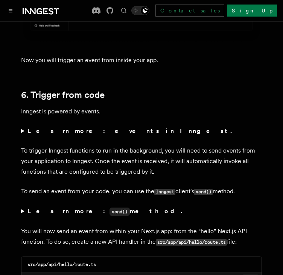 The image size is (283, 275). What do you see at coordinates (190, 11) in the screenshot?
I see `a: Contact sales` at bounding box center [190, 11].